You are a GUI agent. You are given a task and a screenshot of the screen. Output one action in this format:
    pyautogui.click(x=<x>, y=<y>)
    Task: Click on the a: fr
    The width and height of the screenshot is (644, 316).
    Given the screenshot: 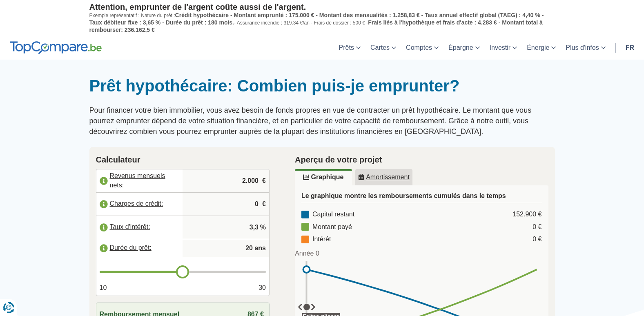 What is the action you would take?
    pyautogui.click(x=630, y=48)
    